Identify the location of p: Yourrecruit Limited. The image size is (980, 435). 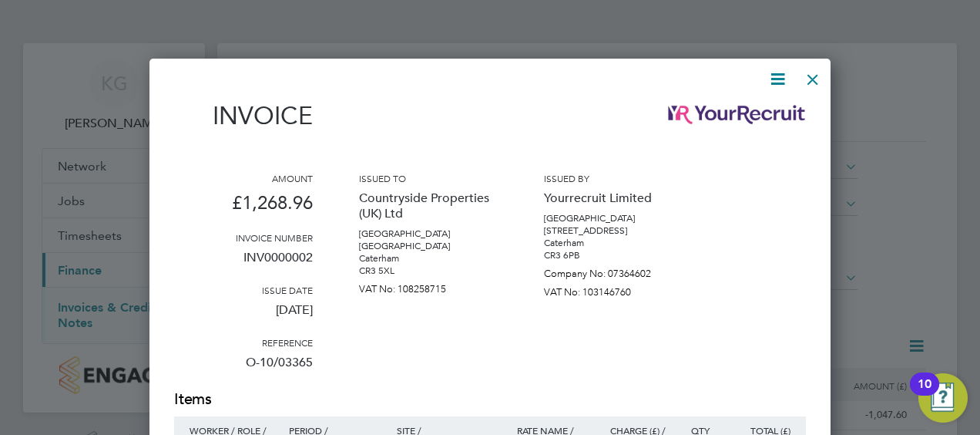
(613, 198).